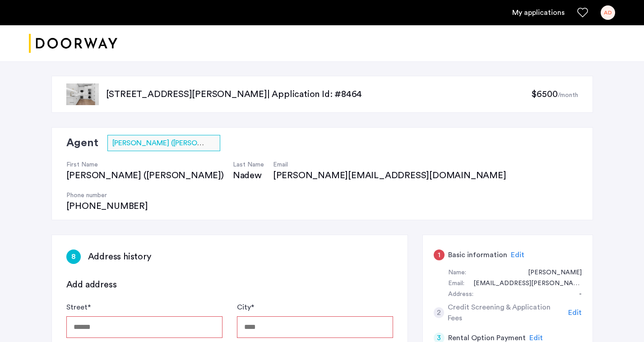 This screenshot has width=644, height=342. What do you see at coordinates (523, 284) in the screenshot?
I see `div: arjun.dhindsa@berkeley.edu` at bounding box center [523, 284].